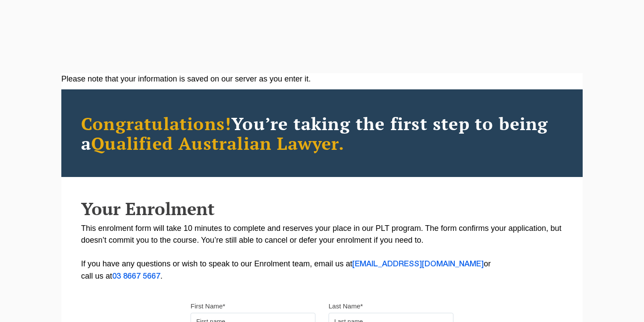 The width and height of the screenshot is (644, 322). What do you see at coordinates (322, 79) in the screenshot?
I see `div: Please note that your information is saved on our server as you enter it.` at bounding box center [322, 79].